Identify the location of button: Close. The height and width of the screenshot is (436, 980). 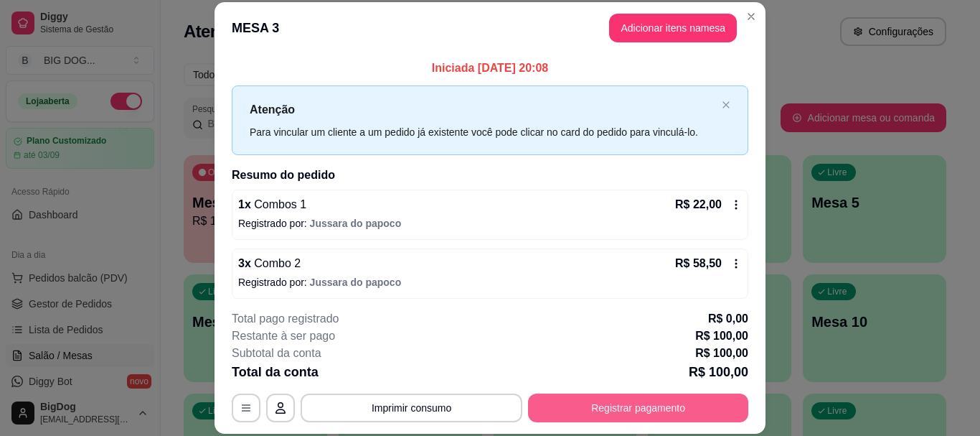
(751, 16).